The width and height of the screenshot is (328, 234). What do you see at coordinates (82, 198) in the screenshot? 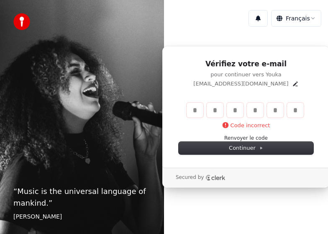
I see `p: “ Music is the universal language of mankind. ”` at bounding box center [82, 198].